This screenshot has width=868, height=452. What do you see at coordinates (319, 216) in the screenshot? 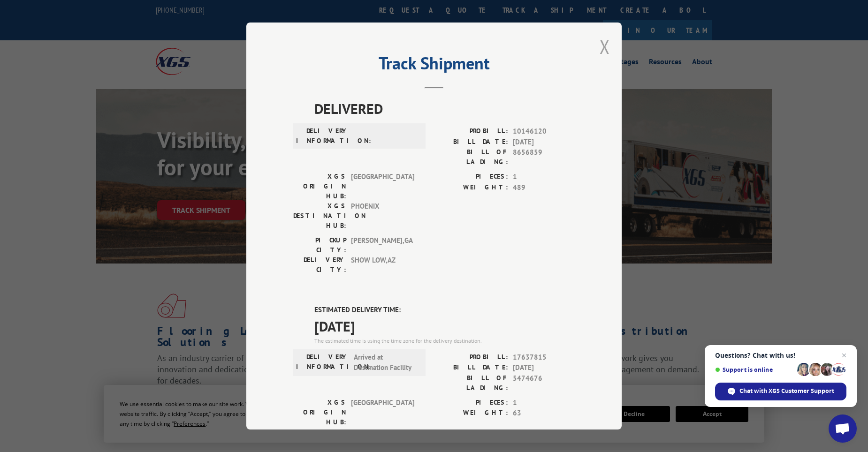
I see `label: XGS DESTINATION HUB:` at bounding box center [319, 216].